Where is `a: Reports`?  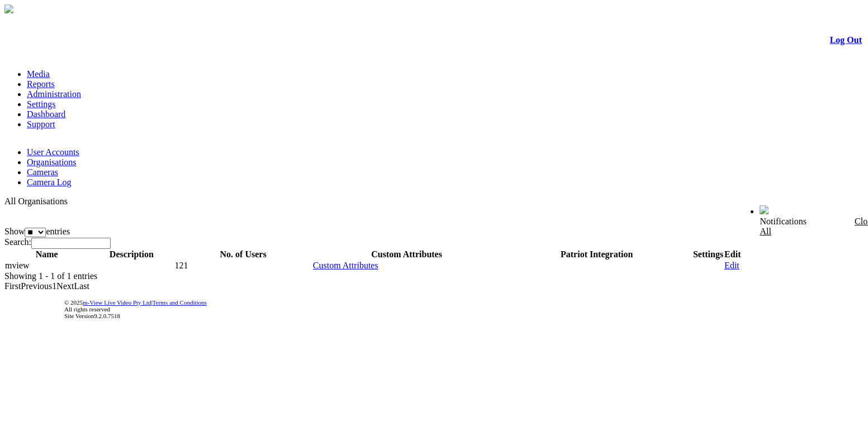 a: Reports is located at coordinates (41, 84).